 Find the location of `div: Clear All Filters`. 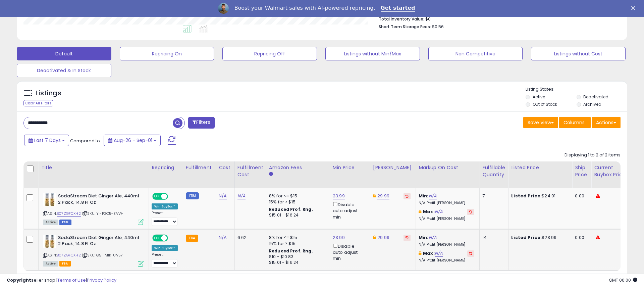

div: Clear All Filters is located at coordinates (38, 103).